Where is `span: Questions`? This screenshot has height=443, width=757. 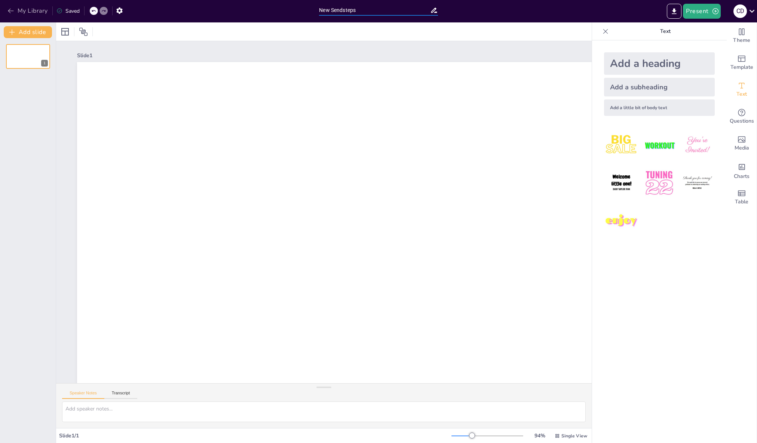
span: Questions is located at coordinates (742, 121).